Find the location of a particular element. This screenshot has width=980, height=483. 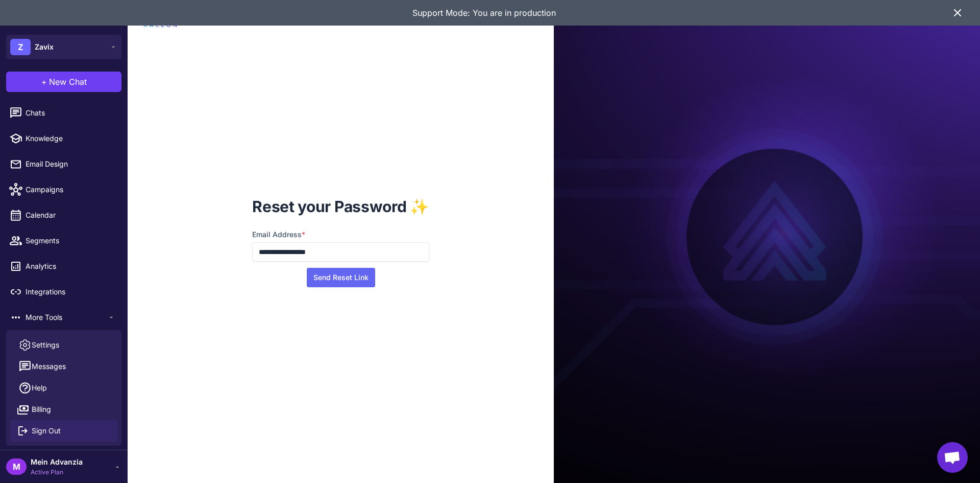

button: ZZavix is located at coordinates (64, 47).